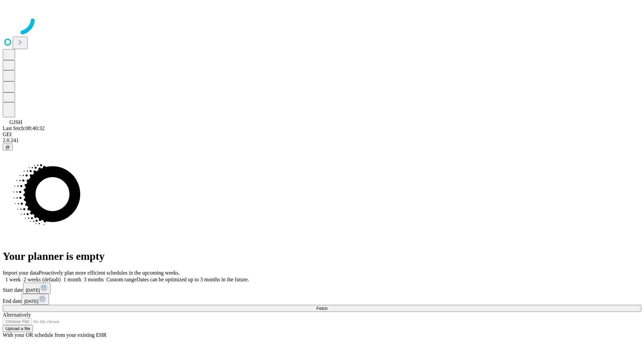 The image size is (644, 363). Describe the element at coordinates (18, 328) in the screenshot. I see `button: Upload a file` at that location.